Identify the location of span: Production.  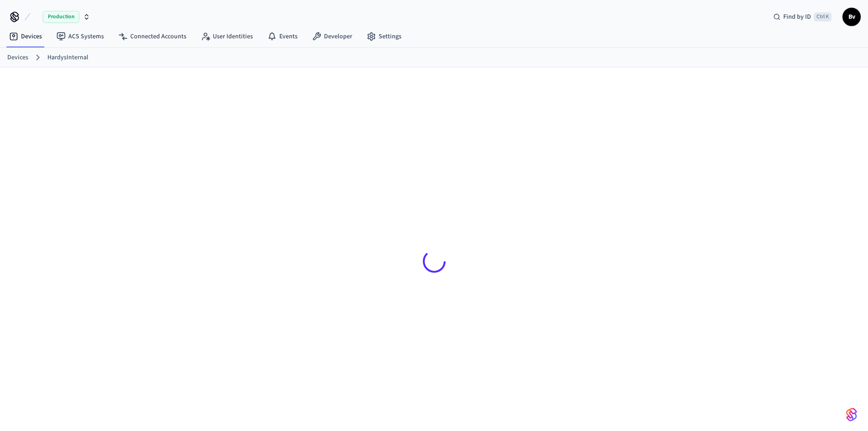
(61, 17).